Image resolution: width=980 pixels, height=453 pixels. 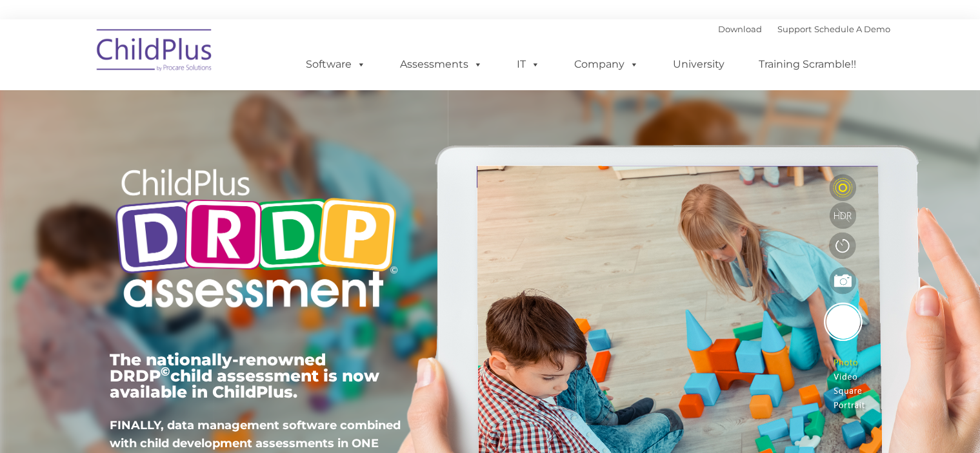 I want to click on a: IT, so click(x=528, y=64).